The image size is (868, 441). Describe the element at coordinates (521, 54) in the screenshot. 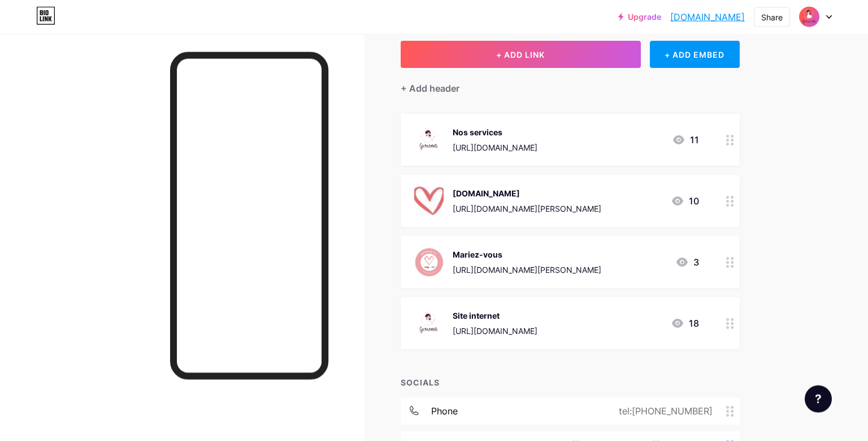

I see `span: + ADD LINK` at that location.